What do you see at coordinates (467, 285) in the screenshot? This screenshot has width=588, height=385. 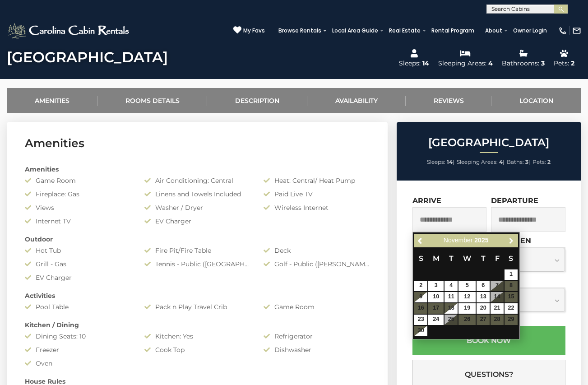 I see `a: 5` at bounding box center [467, 285].